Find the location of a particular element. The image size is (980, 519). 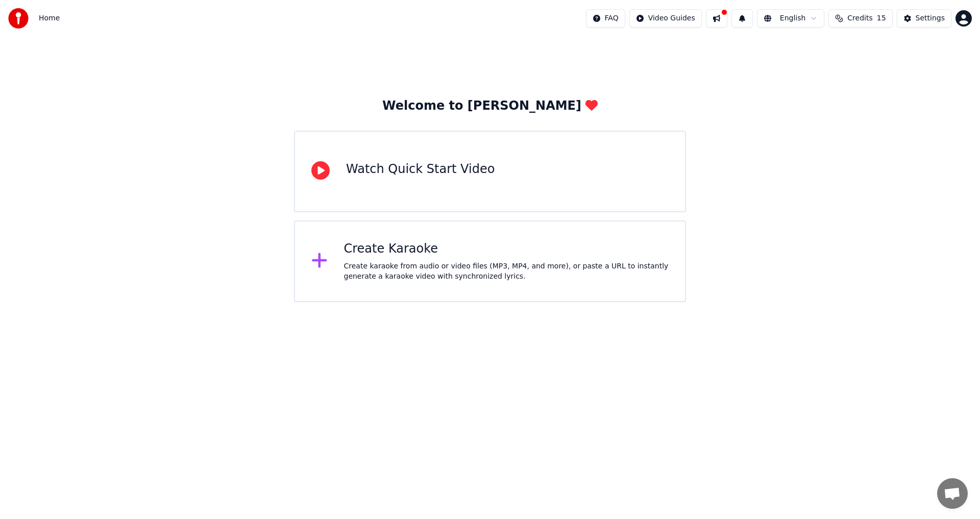

span: Home is located at coordinates (49, 18).